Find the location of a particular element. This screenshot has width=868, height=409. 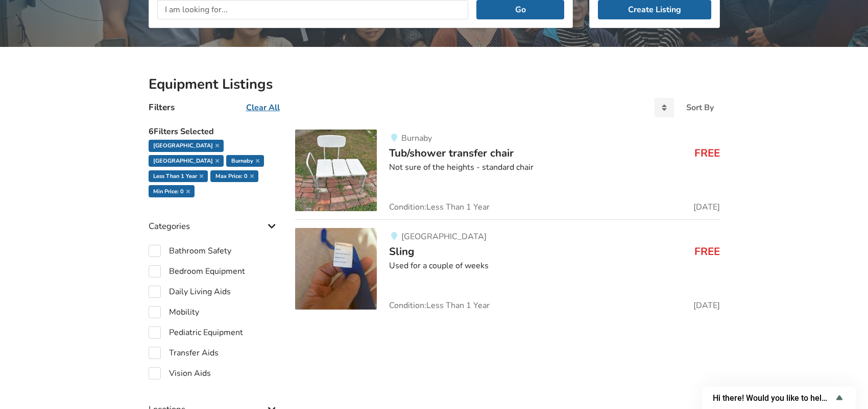

span: Sling is located at coordinates (401, 252).